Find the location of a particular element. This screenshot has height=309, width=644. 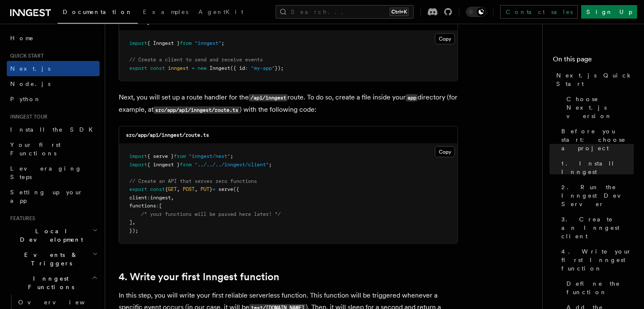

span: /* your functions will be passed here later! */ is located at coordinates (211, 214).